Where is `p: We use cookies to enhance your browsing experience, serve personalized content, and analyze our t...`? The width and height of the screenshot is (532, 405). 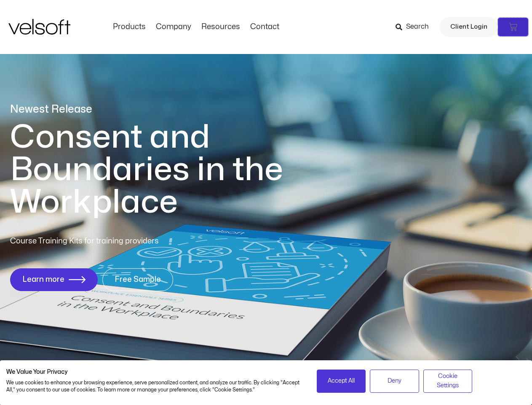 p: We use cookies to enhance your browsing experience, serve personalized content, and analyze our t... is located at coordinates (155, 386).